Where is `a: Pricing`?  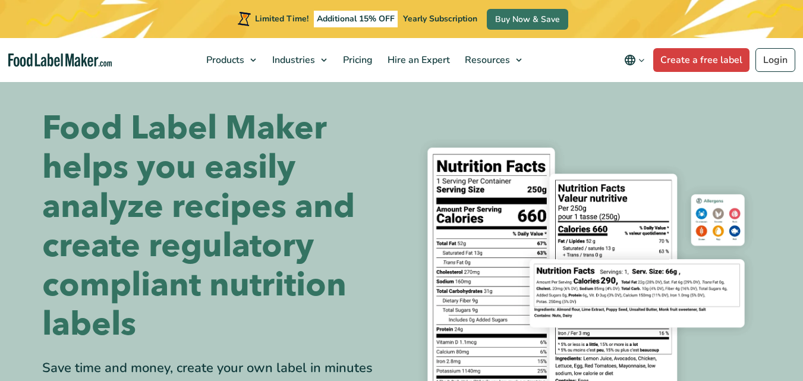 a: Pricing is located at coordinates (357, 60).